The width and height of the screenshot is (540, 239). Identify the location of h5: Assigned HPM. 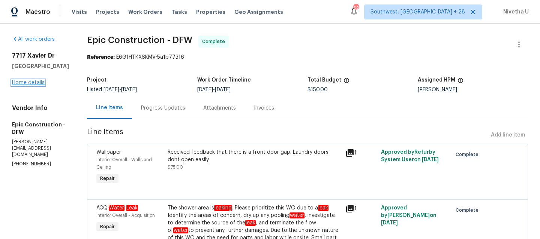
(436, 80).